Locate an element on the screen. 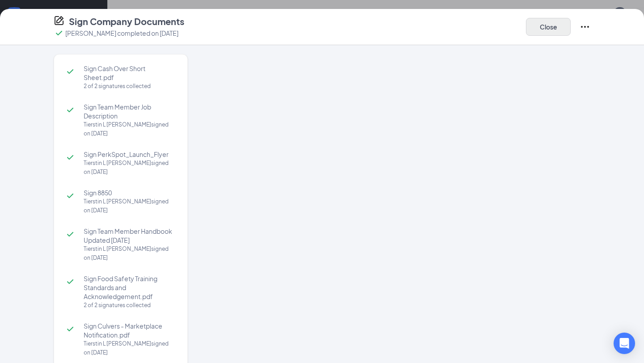 This screenshot has height=363, width=644. span: Sign 8850 is located at coordinates (129, 193).